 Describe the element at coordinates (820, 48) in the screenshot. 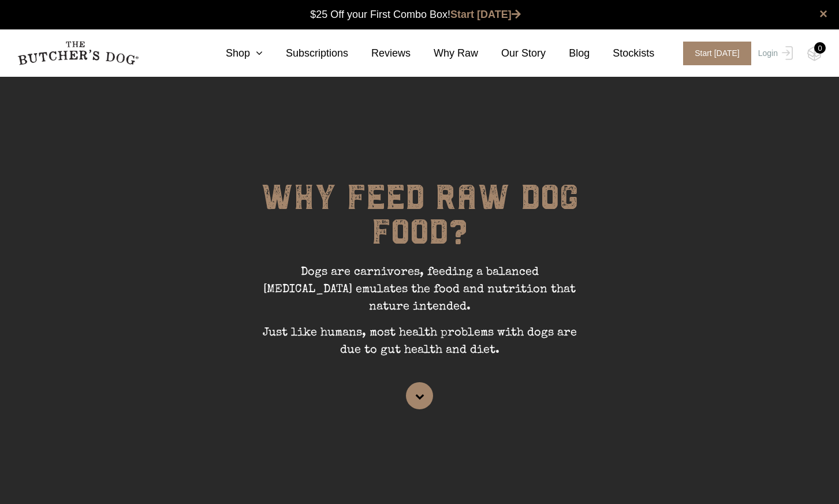

I see `div: 0` at that location.